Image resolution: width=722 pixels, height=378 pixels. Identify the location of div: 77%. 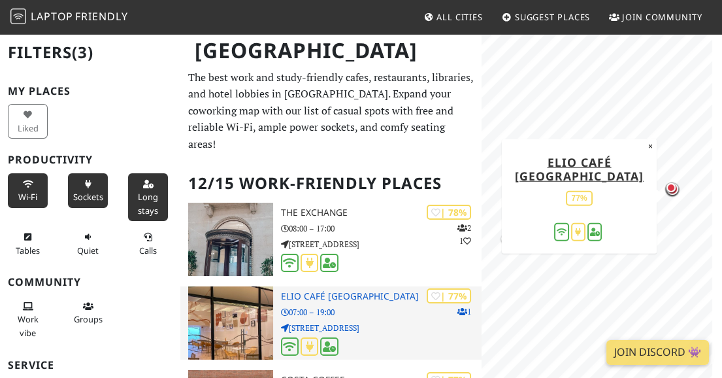
(579, 198).